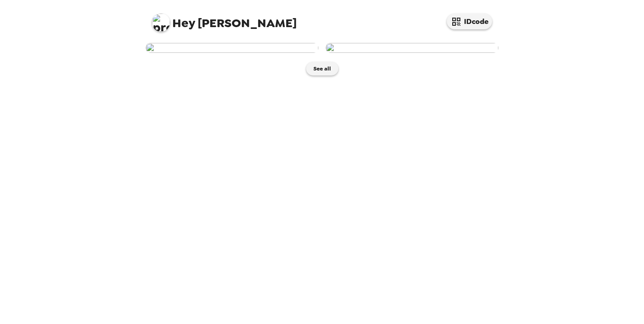 This screenshot has height=324, width=644. I want to click on span: Hey, so click(184, 23).